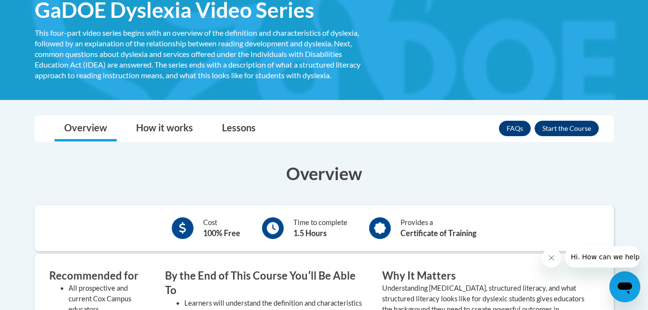  What do you see at coordinates (100, 276) in the screenshot?
I see `h3: Recommended for` at bounding box center [100, 276].